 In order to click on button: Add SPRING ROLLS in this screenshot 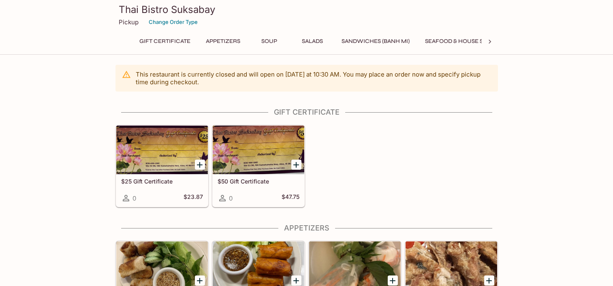, I will do `click(200, 280)`.